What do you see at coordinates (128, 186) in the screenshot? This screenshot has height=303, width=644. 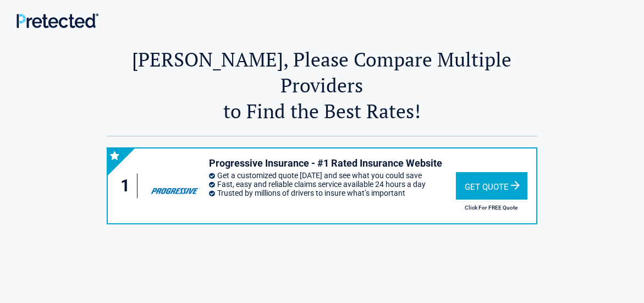 I see `div: 1` at bounding box center [128, 186].